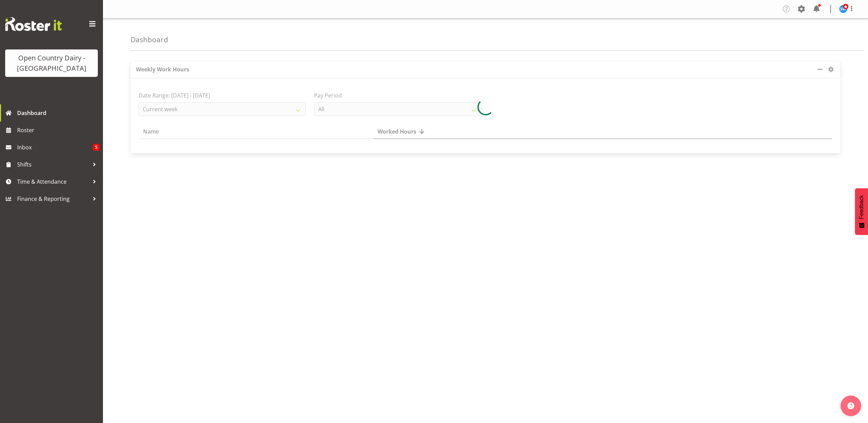 The image size is (868, 423). What do you see at coordinates (851, 406) in the screenshot?
I see `img: help-xxl-2.png` at bounding box center [851, 406].